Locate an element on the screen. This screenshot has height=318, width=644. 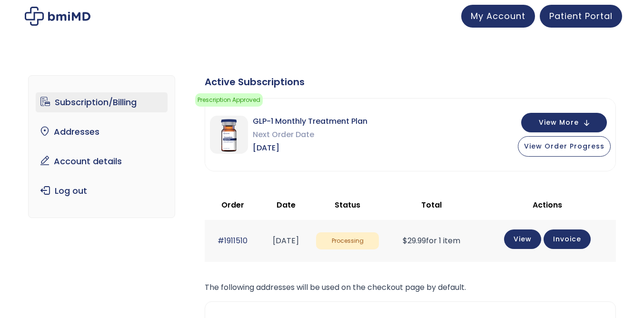
span: Processing is located at coordinates (348, 241).